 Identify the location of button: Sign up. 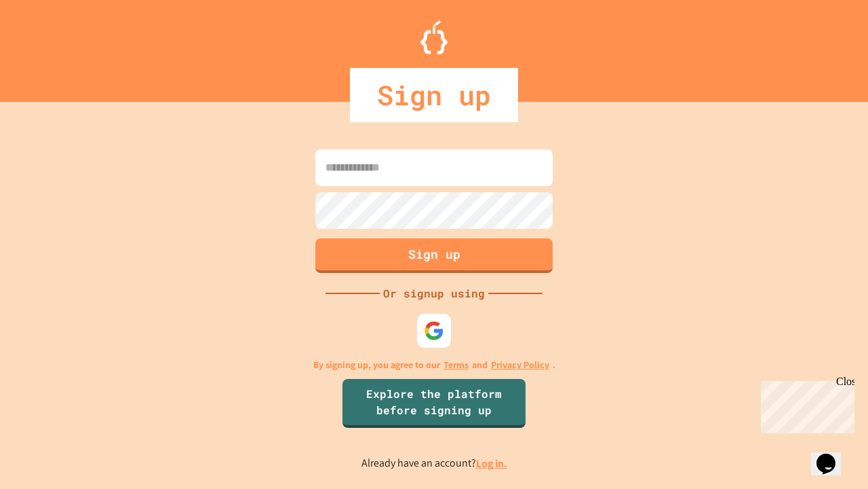
(434, 255).